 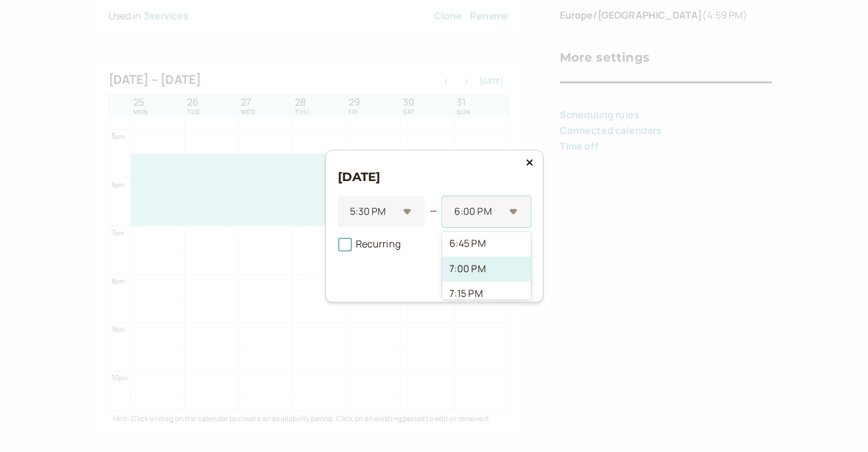 I want to click on div: 7:00 PM, so click(x=486, y=269).